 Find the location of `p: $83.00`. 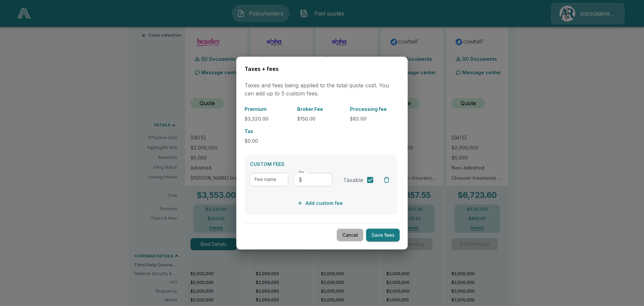

p: $83.00 is located at coordinates (373, 118).